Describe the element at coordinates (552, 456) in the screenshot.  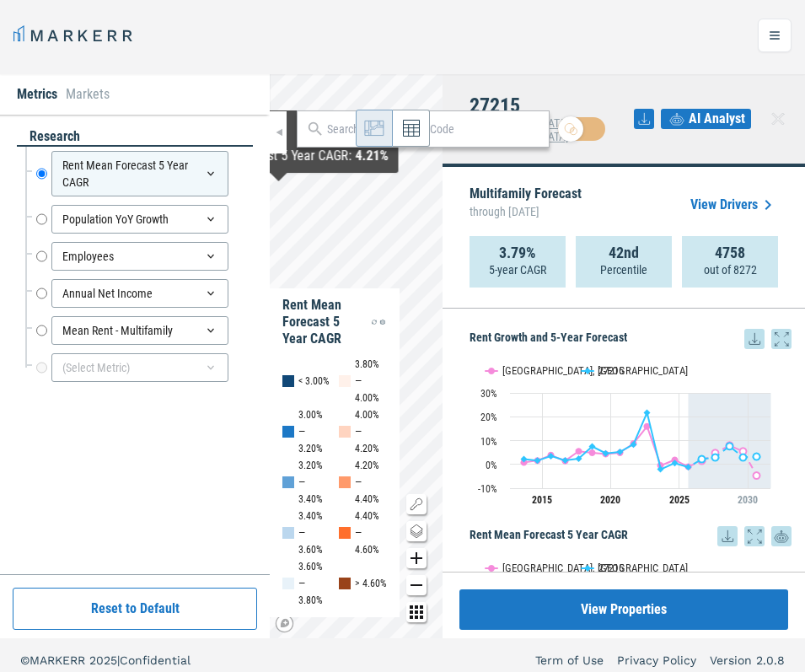
I see `path: Saturday, 29 Aug, 20:00, 3.49. 27215.` at that location.